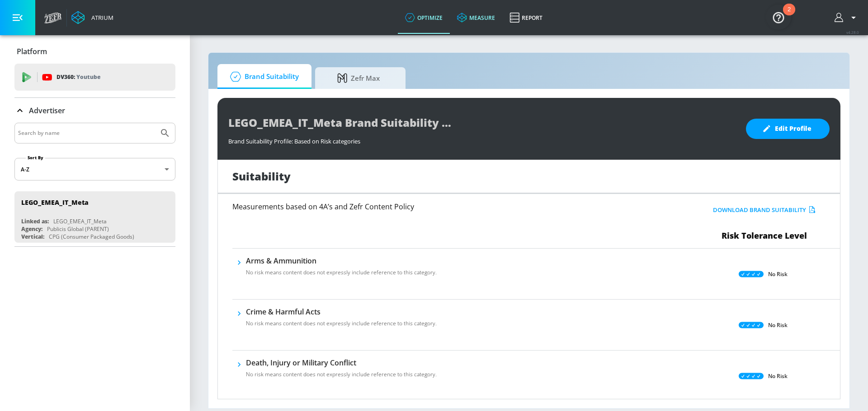  What do you see at coordinates (35, 221) in the screenshot?
I see `div: Linked as:` at bounding box center [35, 221].